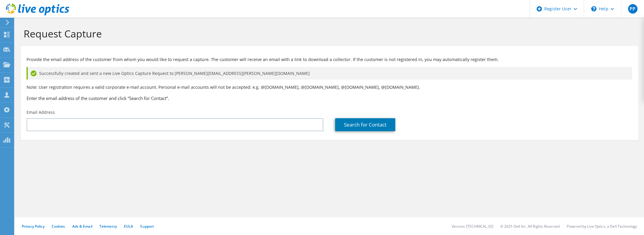 The image size is (644, 235). I want to click on span: PP, so click(633, 9).